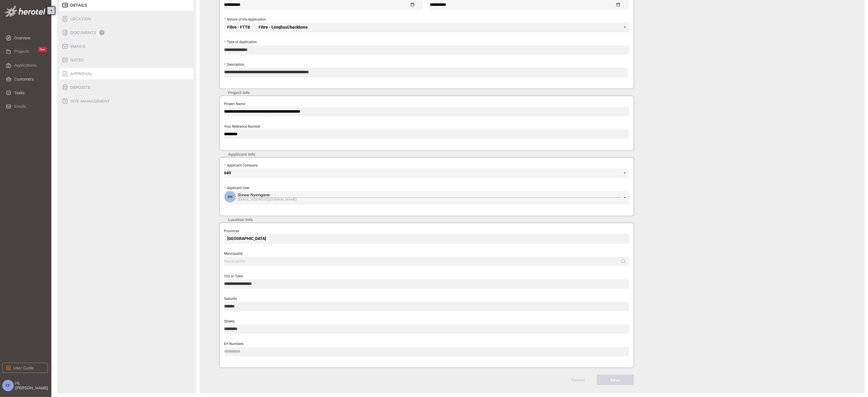  Describe the element at coordinates (427, 111) in the screenshot. I see `input: Project Name` at that location.